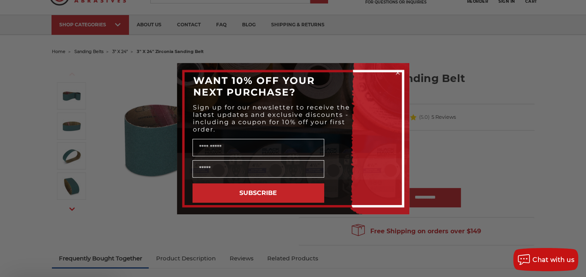  I want to click on span: WANT 10% OFF YOUR NEXT PURCHASE?, so click(254, 86).